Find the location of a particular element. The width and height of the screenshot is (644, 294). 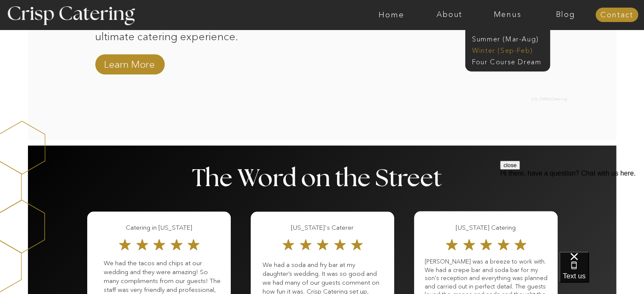

a: Menus is located at coordinates (507, 15).